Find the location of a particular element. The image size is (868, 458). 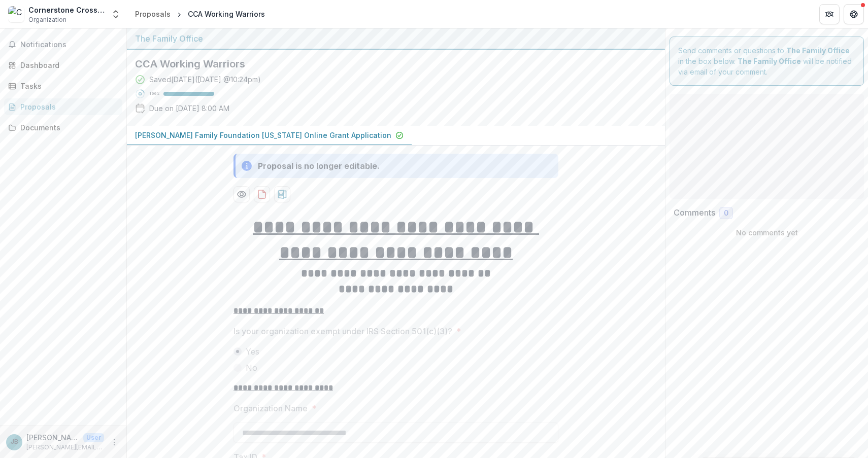

a: Tasks is located at coordinates (63, 86).